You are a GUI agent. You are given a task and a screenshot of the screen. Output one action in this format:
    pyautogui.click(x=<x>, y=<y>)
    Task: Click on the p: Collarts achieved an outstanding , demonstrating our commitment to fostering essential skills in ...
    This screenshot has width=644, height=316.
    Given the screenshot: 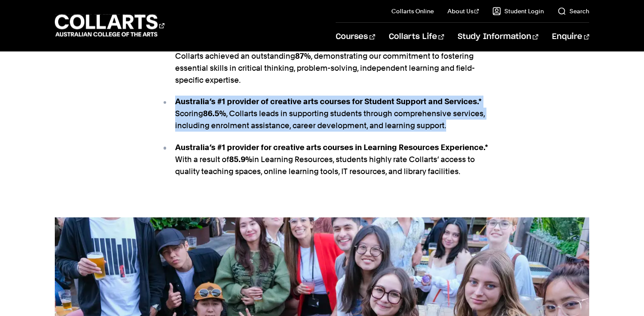 What is the action you would take?
    pyautogui.click(x=333, y=62)
    